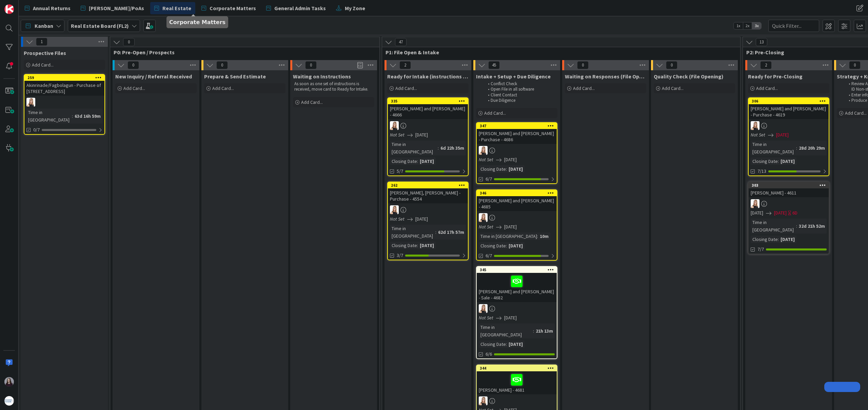 The width and height of the screenshot is (868, 410). I want to click on span: My Zone, so click(355, 8).